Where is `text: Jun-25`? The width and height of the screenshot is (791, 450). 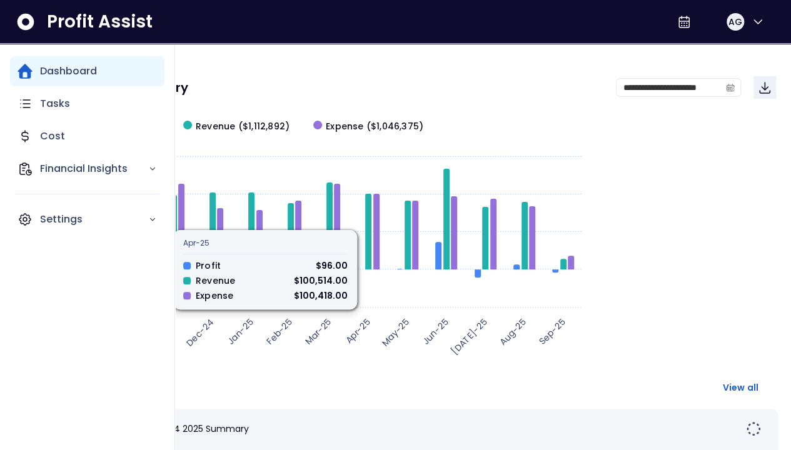 text: Jun-25 is located at coordinates (435, 331).